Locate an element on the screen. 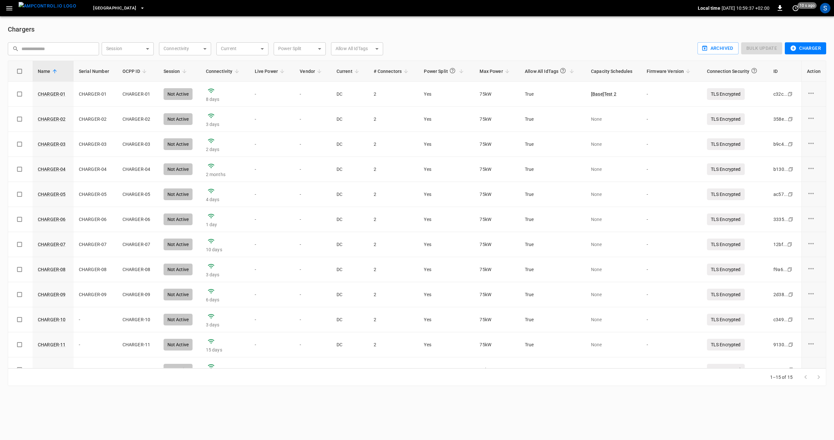  div: 9130 ... is located at coordinates (781, 345).